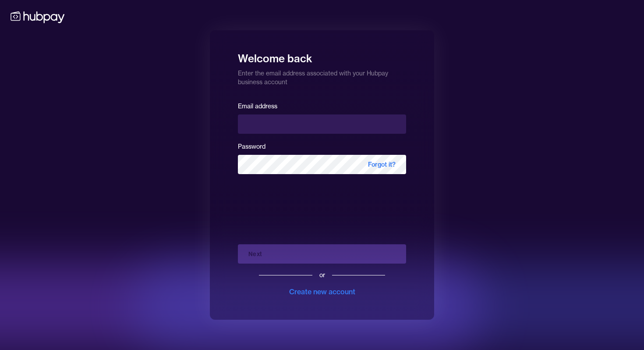 The image size is (644, 350). Describe the element at coordinates (322, 275) in the screenshot. I see `div: or` at that location.